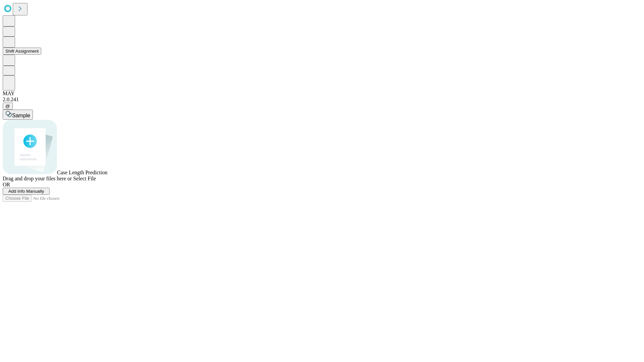 The image size is (644, 362). What do you see at coordinates (82, 173) in the screenshot?
I see `span: Case Length Prediction` at bounding box center [82, 173].